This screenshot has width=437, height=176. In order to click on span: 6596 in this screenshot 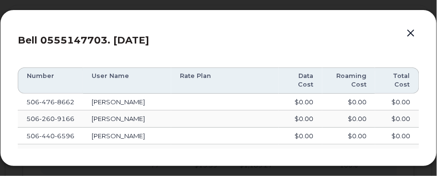, I will do `click(64, 136)`.